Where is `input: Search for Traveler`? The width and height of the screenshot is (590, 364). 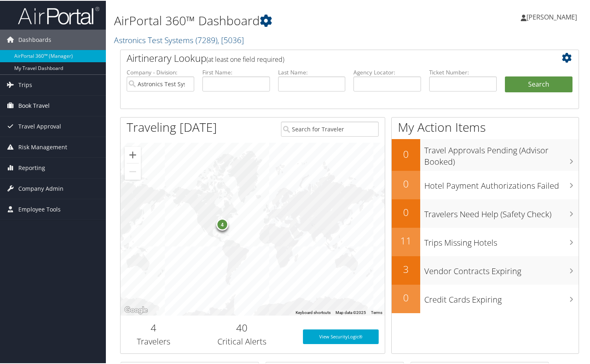 input: Search for Traveler is located at coordinates (330, 128).